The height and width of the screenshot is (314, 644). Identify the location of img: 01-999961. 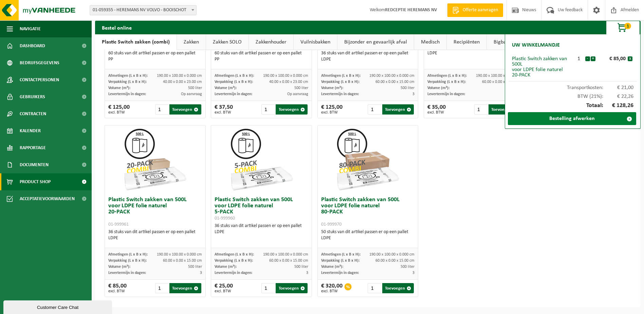
(155, 159).